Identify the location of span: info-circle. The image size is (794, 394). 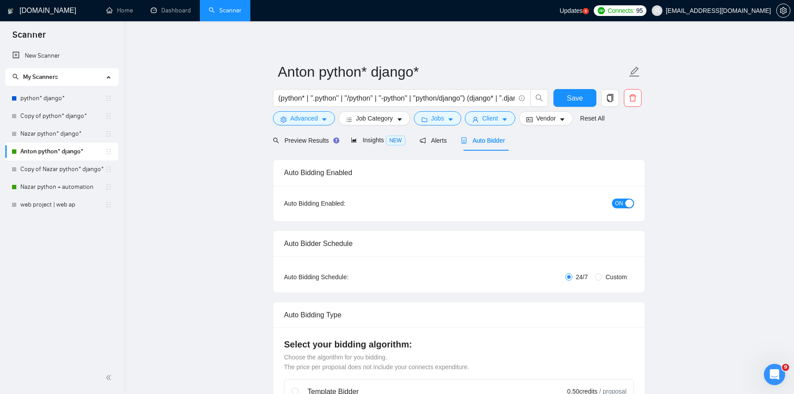
(522, 98).